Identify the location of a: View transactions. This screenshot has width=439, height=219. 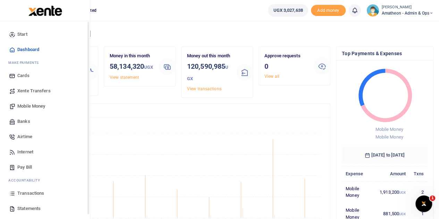
(204, 89).